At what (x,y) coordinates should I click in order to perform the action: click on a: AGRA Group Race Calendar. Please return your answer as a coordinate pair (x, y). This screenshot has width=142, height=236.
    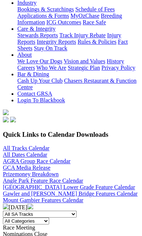
    Looking at the image, I should click on (36, 161).